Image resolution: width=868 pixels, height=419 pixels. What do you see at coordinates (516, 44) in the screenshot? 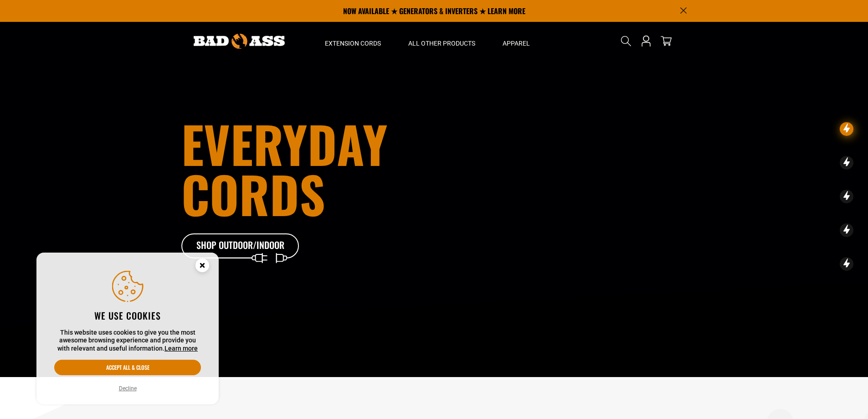
I see `span: Apparel` at bounding box center [516, 44].